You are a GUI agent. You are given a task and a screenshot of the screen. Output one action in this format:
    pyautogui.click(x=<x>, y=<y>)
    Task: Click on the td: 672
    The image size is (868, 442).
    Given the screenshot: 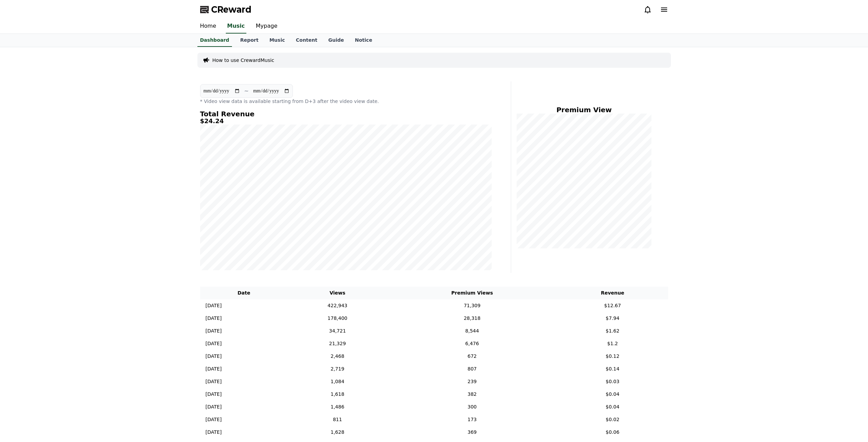 What is the action you would take?
    pyautogui.click(x=472, y=356)
    